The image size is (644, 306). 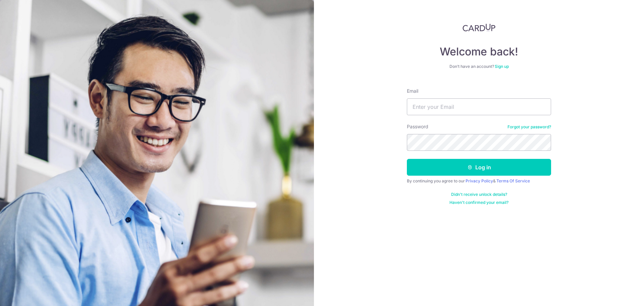 What do you see at coordinates (479, 203) in the screenshot?
I see `a: Haven't confirmed your email?` at bounding box center [479, 203].